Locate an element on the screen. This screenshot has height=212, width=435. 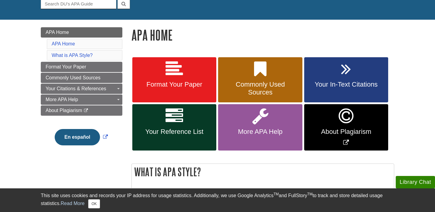
button: En español is located at coordinates (77, 137).